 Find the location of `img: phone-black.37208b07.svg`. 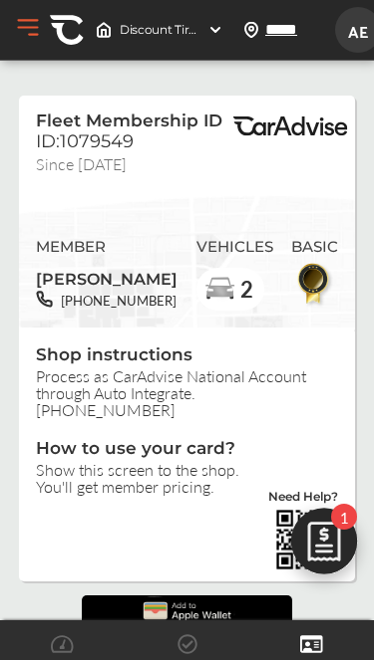

img: phone-black.37208b07.svg is located at coordinates (44, 299).